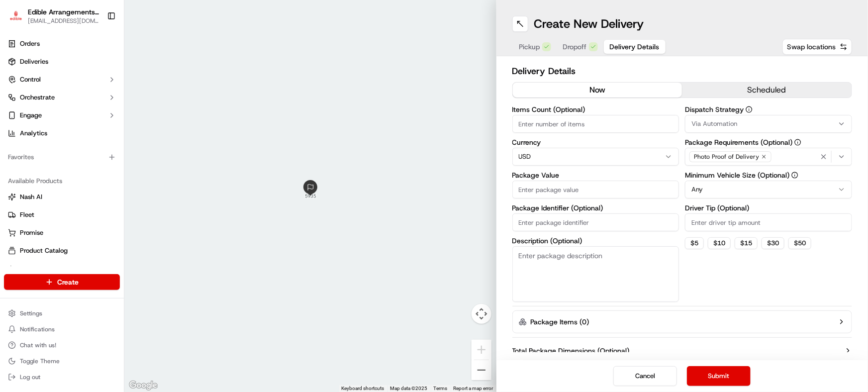  What do you see at coordinates (749, 110) in the screenshot?
I see `button: Dispatch Strategy` at bounding box center [749, 110].